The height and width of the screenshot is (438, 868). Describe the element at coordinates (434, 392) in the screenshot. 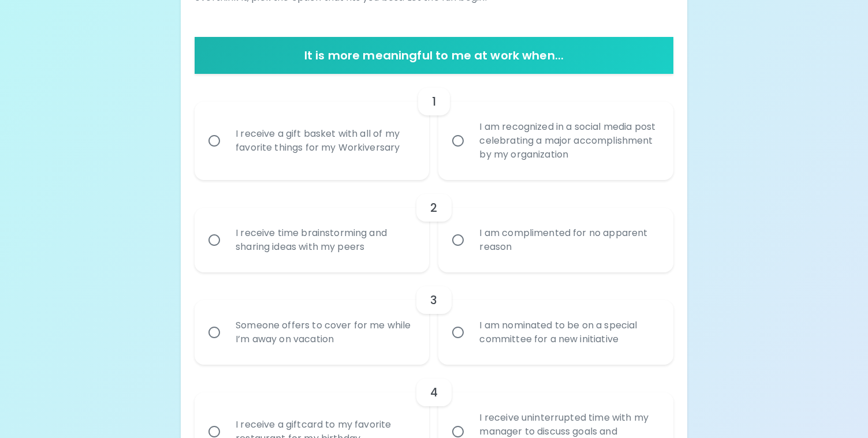

I see `h6: 4` at that location.